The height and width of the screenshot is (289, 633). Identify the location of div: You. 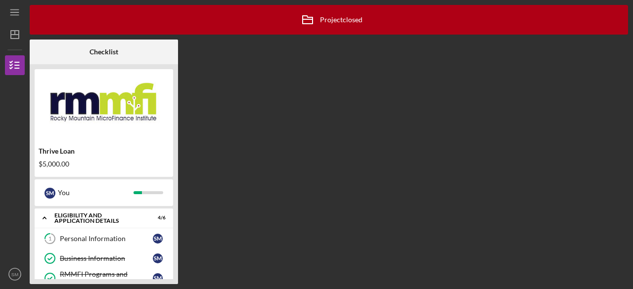
(95, 193).